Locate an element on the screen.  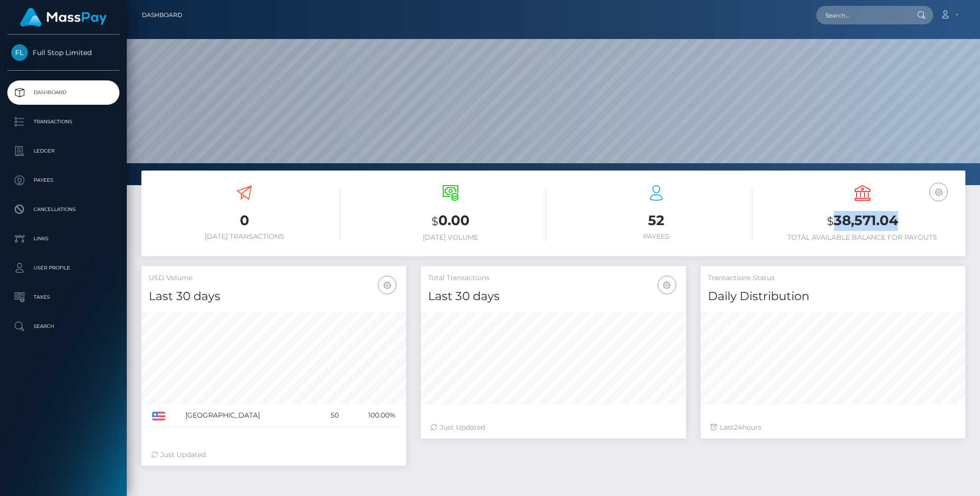
a: Transactions is located at coordinates (63, 122).